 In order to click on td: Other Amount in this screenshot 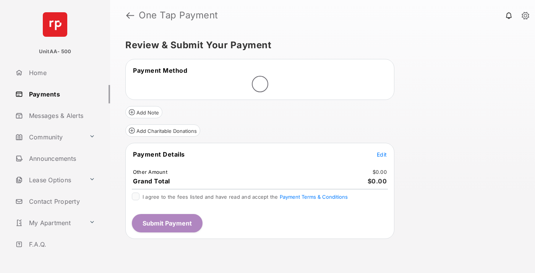, I will do `click(150, 172)`.